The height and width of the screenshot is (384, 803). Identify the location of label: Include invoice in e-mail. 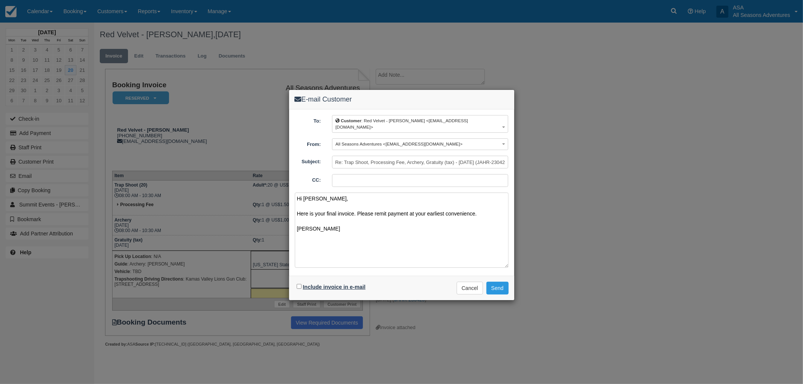
(334, 287).